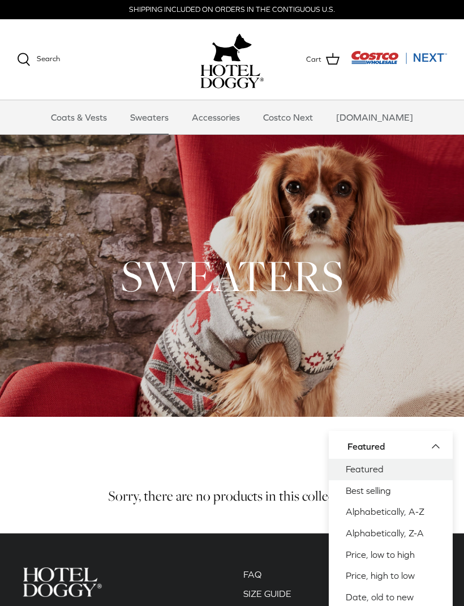 The width and height of the screenshot is (464, 606). What do you see at coordinates (48, 58) in the screenshot?
I see `span: Search` at bounding box center [48, 58].